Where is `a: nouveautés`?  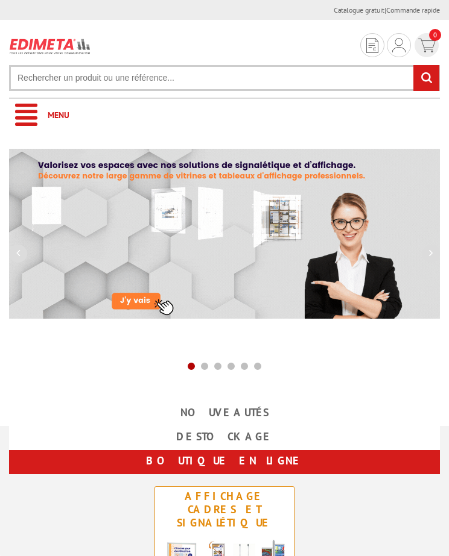 a: nouveautés is located at coordinates (224, 413).